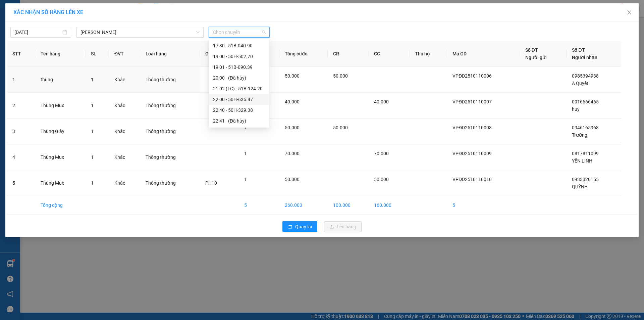 The width and height of the screenshot is (644, 320). I want to click on span: Quay lại, so click(304, 227).